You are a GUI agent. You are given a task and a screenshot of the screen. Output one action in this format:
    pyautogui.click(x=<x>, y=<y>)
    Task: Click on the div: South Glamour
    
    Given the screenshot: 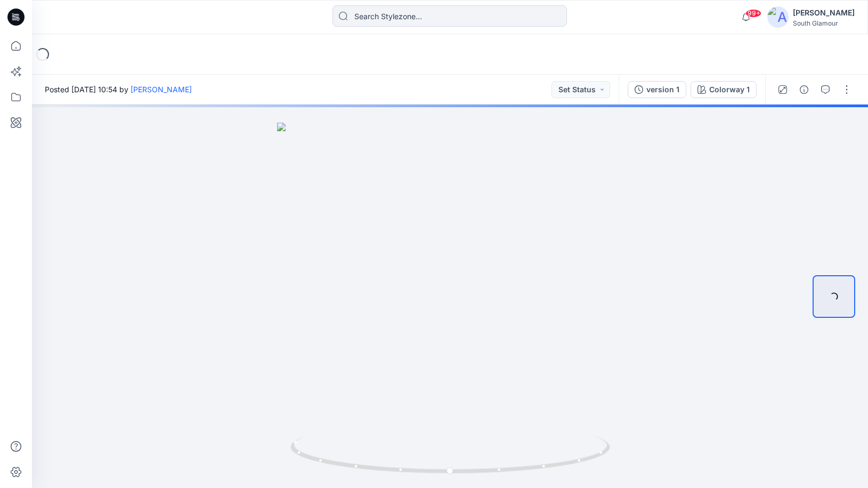 What is the action you would take?
    pyautogui.click(x=824, y=23)
    